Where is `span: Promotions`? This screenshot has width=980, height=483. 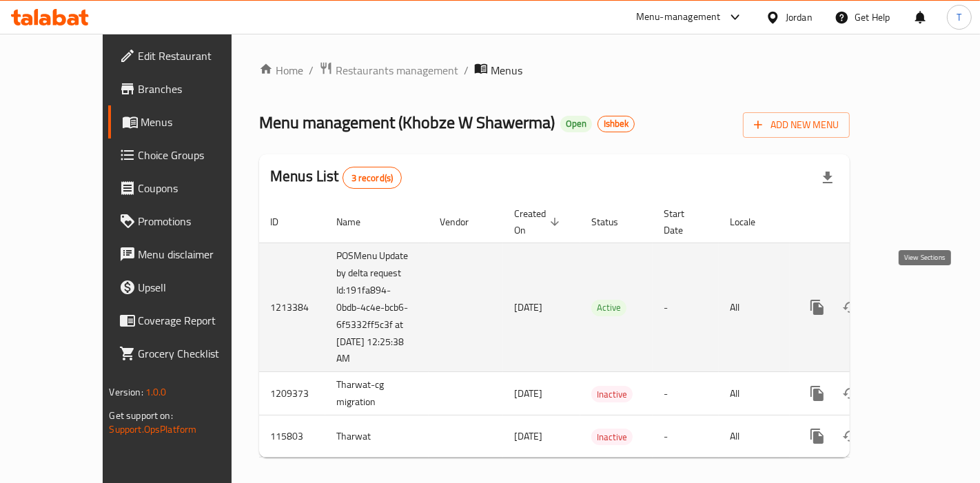 span: Promotions is located at coordinates (197, 221).